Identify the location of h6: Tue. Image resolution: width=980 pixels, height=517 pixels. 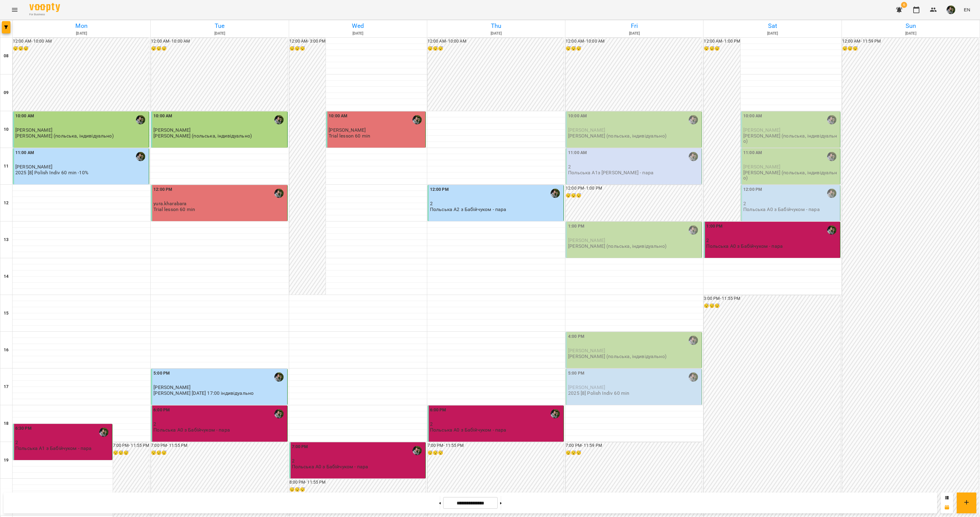
(220, 26).